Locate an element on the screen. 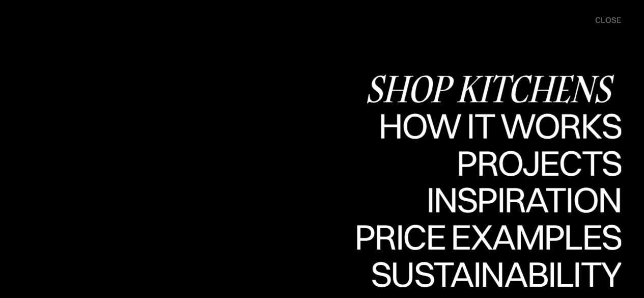 This screenshot has width=644, height=298. div: menu is located at coordinates (603, 20).